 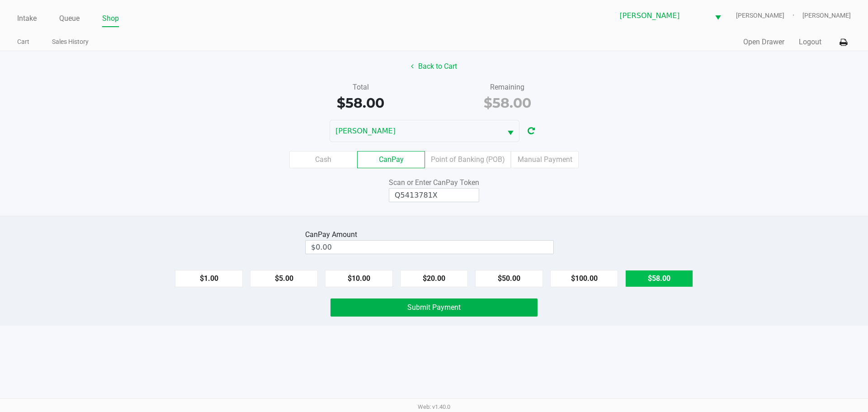 I want to click on a: Cart, so click(x=23, y=42).